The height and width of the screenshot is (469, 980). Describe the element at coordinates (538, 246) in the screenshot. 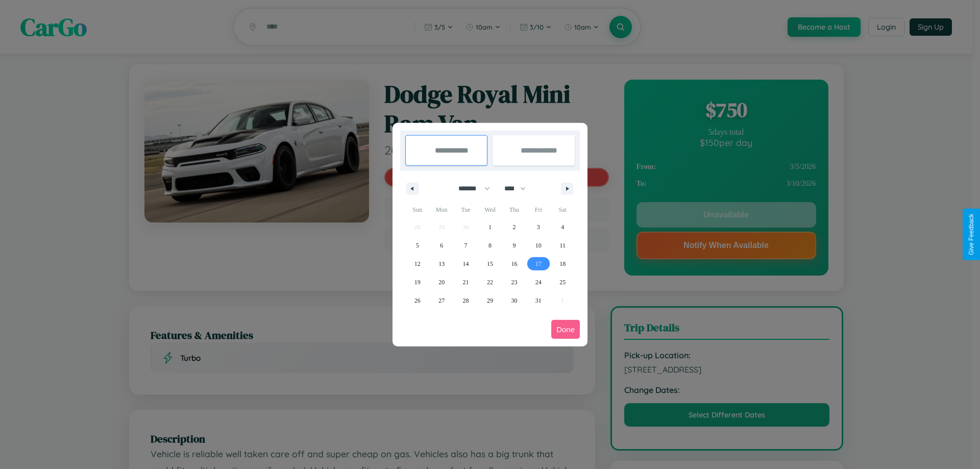

I see `span: 10` at that location.